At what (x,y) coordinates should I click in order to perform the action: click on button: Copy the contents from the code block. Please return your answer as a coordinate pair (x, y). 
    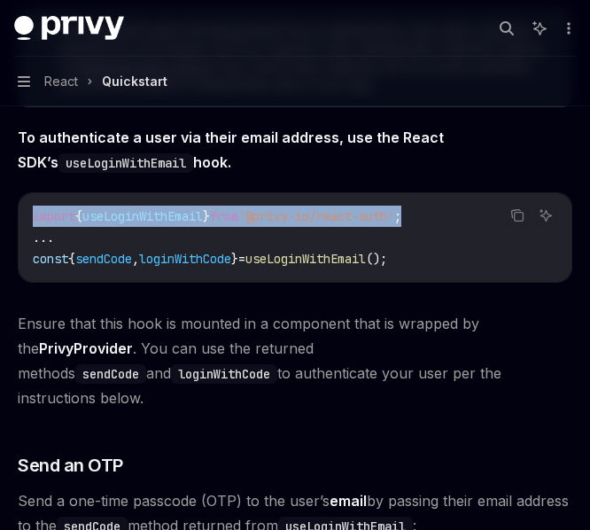
    Looking at the image, I should click on (517, 215).